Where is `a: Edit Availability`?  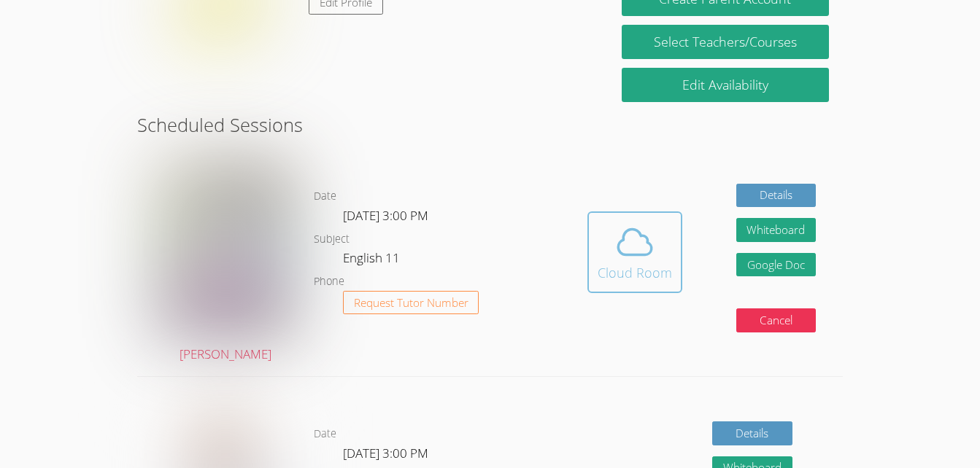 a: Edit Availability is located at coordinates (725, 85).